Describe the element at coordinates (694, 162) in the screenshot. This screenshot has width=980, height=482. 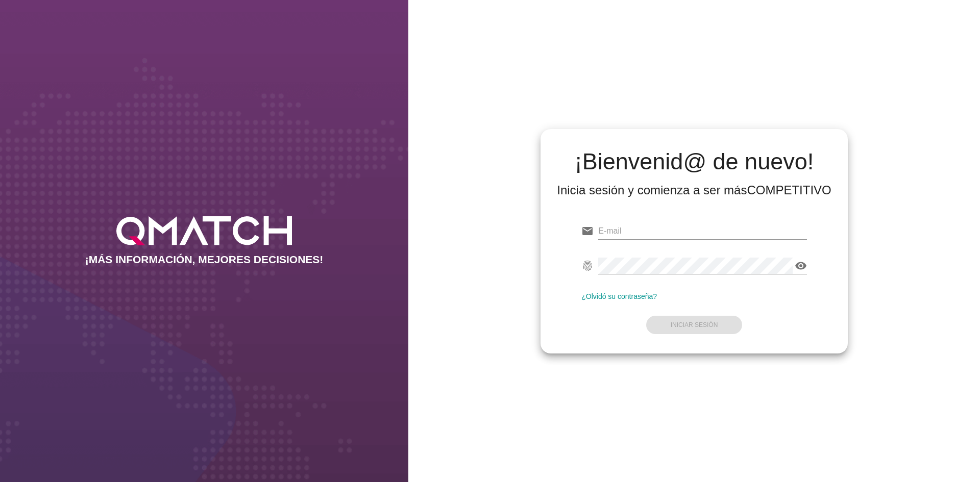
I see `h2: ¡Bienvenid@ de nuevo!` at that location.